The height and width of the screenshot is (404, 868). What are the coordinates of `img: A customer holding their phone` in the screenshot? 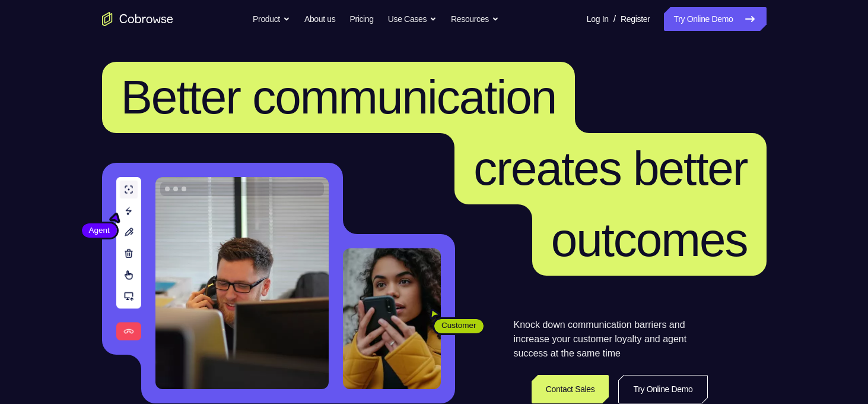 It's located at (392, 318).